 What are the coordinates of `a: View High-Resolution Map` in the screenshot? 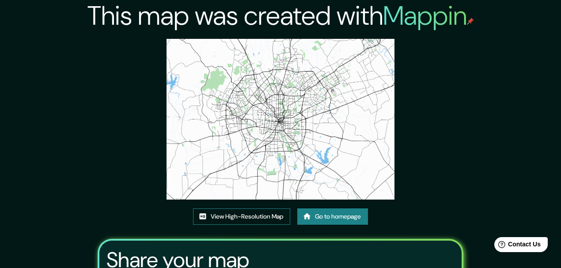 It's located at (242, 216).